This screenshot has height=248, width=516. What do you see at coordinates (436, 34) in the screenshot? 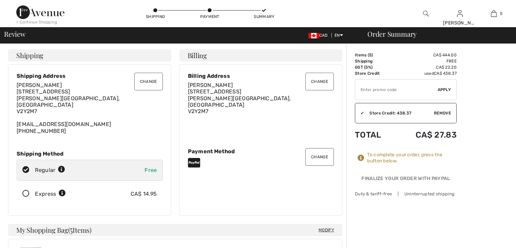
I see `div: Order Summary` at bounding box center [436, 34].